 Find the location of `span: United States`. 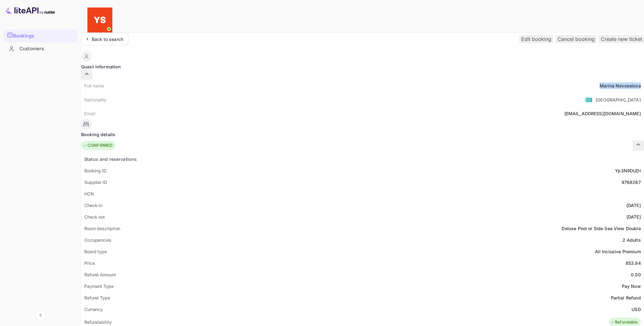

span: United States is located at coordinates (589, 99).